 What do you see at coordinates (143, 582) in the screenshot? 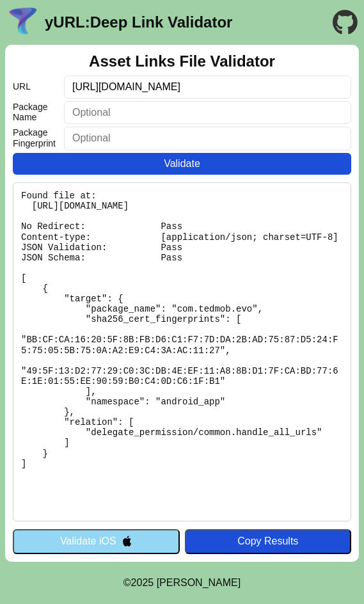
I see `span: 2025` at bounding box center [143, 582].